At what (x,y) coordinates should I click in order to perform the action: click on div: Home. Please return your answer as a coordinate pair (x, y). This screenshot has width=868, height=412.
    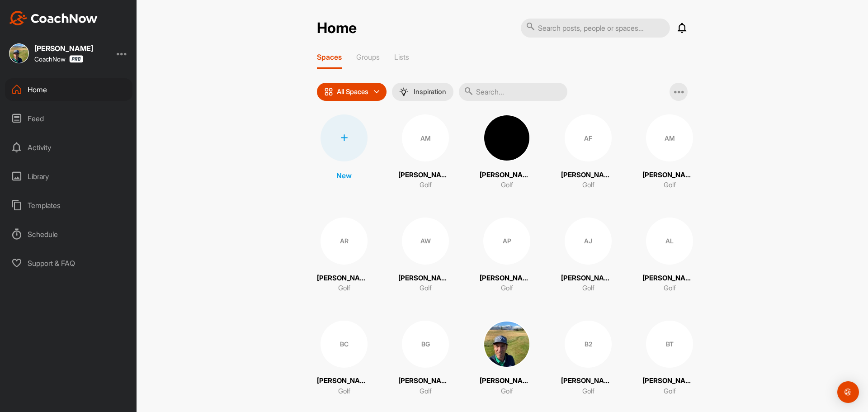
    Looking at the image, I should click on (69, 89).